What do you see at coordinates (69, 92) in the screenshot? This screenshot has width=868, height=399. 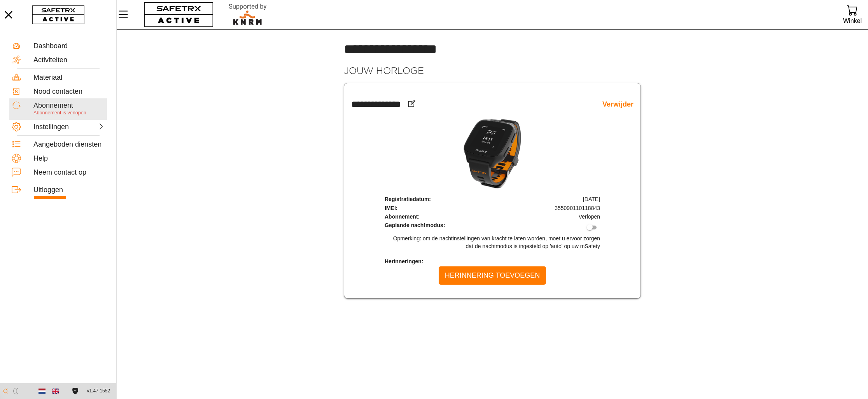 I see `div: Nood contacten` at bounding box center [69, 92].